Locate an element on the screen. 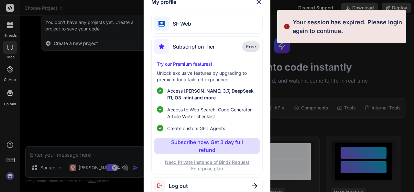  p: Unlock exclusive features by upgrading to premium for a tailored experience. is located at coordinates (207, 76).